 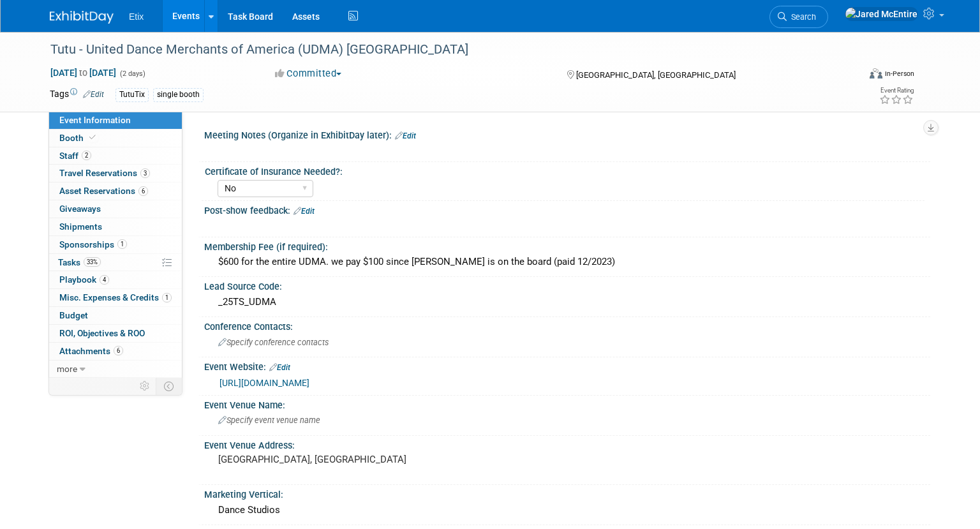 I want to click on td: Toggle Event Tabs, so click(x=169, y=386).